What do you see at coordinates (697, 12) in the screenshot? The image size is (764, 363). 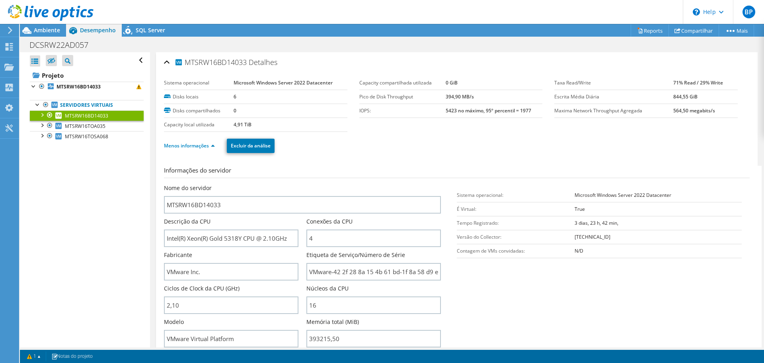 I see `svg: \n` at bounding box center [697, 12].